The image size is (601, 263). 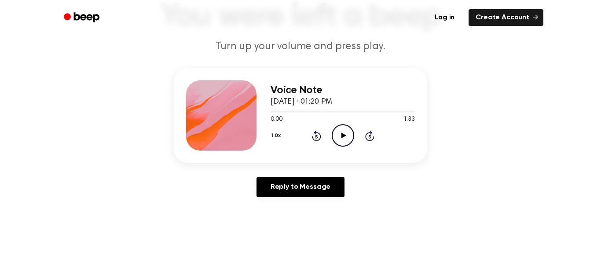 I want to click on p: Turn up your volume and press play., so click(x=300, y=47).